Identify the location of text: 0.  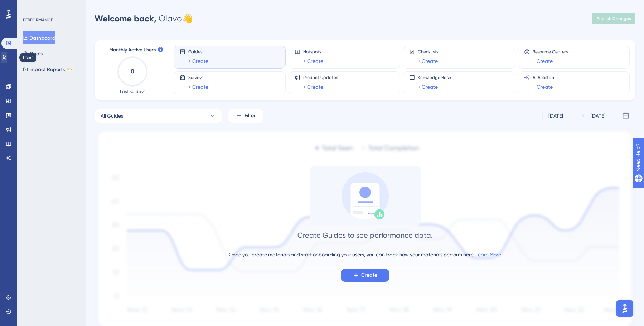
(132, 71).